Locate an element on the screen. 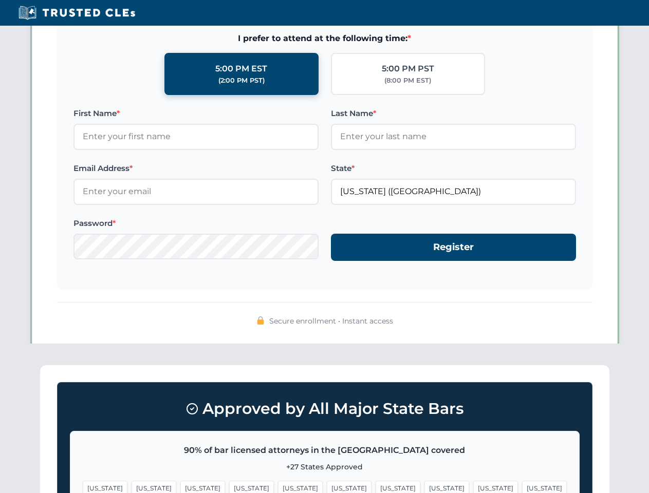 The width and height of the screenshot is (649, 493). label: State is located at coordinates (453, 168).